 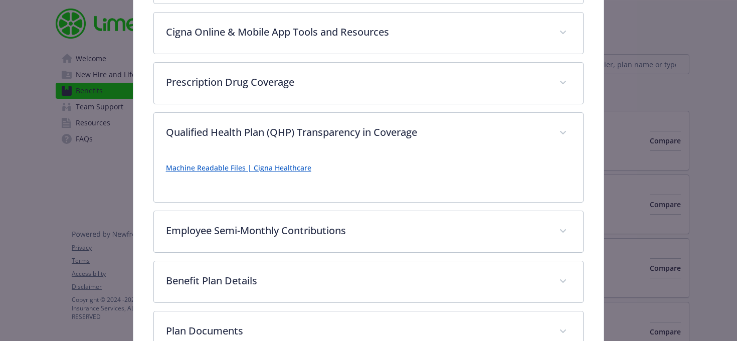 I want to click on p: Cigna Online & Mobile App Tools and Resources, so click(x=356, y=32).